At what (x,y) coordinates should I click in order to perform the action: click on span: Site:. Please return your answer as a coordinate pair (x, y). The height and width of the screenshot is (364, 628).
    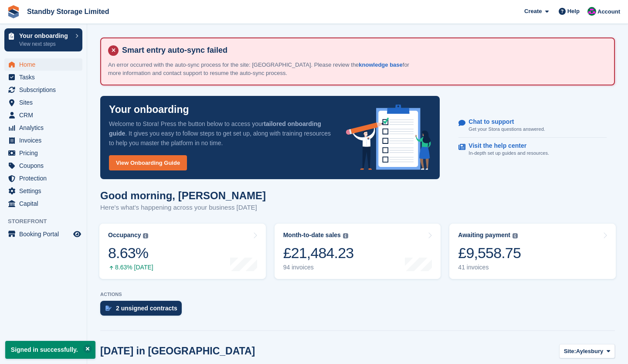
    Looking at the image, I should click on (570, 351).